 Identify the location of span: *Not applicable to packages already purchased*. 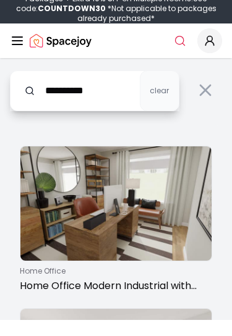
(146, 29).